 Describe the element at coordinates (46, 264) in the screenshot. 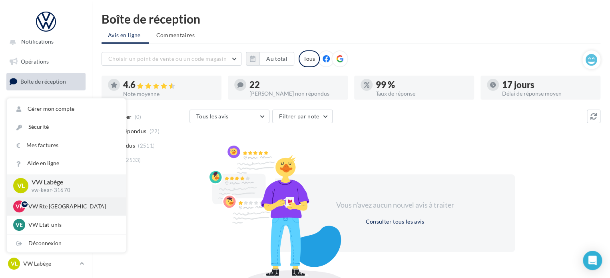

I see `a: VL VW Labège` at that location.